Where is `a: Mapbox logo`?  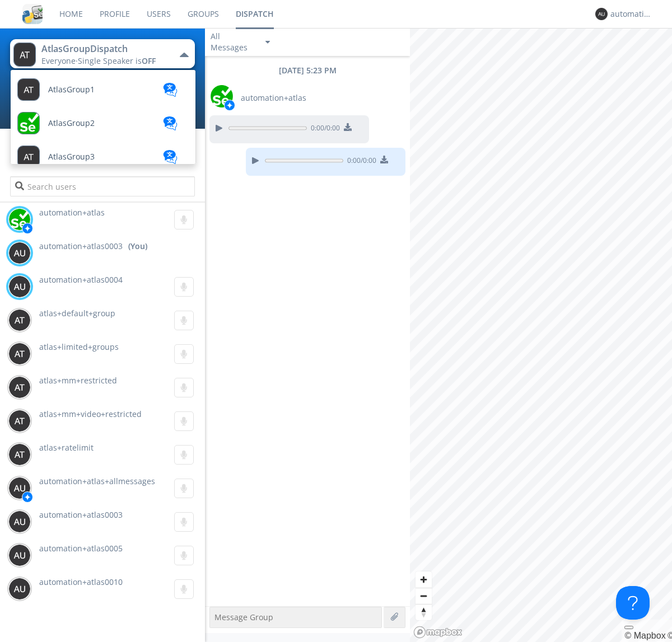 a: Mapbox logo is located at coordinates (438, 632).